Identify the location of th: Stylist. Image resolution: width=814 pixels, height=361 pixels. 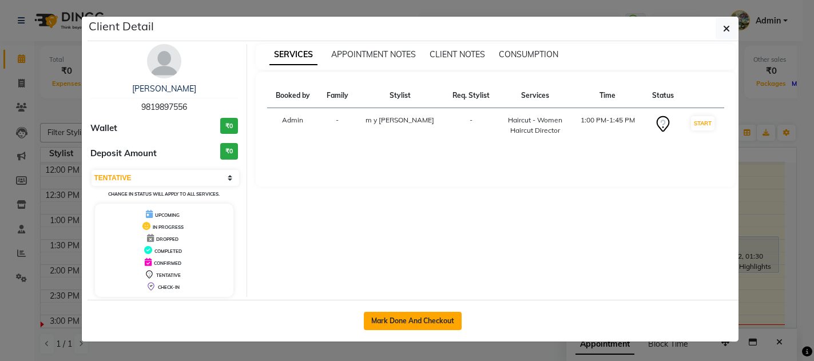
(400, 95).